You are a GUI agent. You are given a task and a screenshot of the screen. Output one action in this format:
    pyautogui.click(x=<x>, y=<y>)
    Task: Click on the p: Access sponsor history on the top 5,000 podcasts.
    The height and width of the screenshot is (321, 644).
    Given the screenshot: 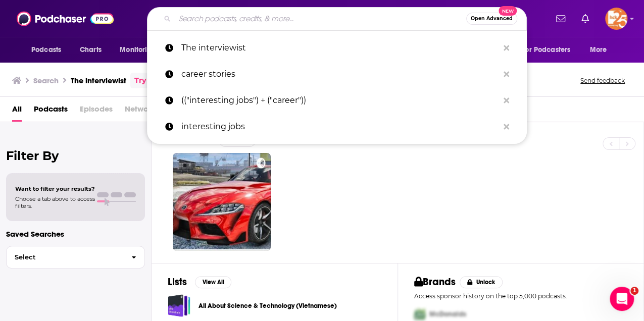 What is the action you would take?
    pyautogui.click(x=521, y=296)
    